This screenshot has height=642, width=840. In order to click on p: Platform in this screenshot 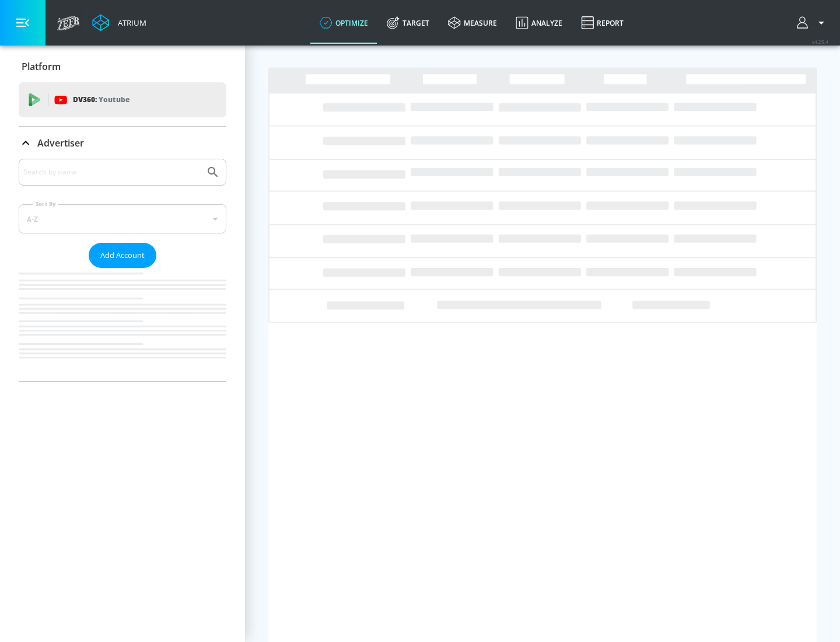, I will do `click(41, 67)`.